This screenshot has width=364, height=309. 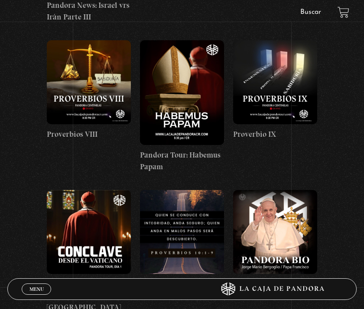 What do you see at coordinates (36, 289) in the screenshot?
I see `span: Menu` at bounding box center [36, 289].